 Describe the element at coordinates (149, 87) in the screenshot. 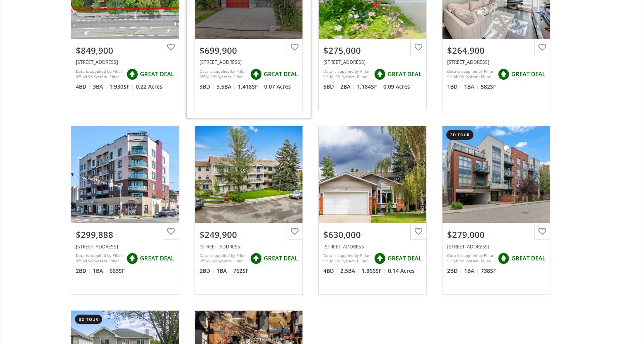

I see `span: 0.22 Acres` at that location.